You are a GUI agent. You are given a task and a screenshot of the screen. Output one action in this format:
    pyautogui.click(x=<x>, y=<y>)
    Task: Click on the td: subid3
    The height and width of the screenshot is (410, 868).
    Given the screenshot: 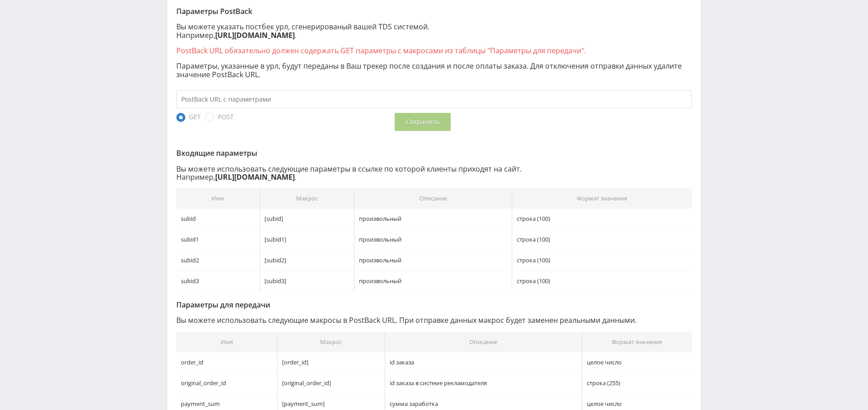 What is the action you would take?
    pyautogui.click(x=218, y=281)
    